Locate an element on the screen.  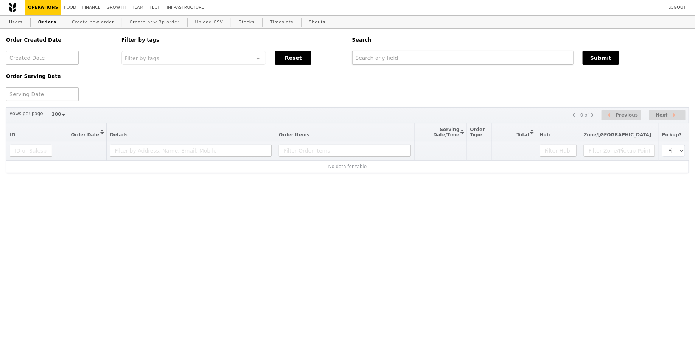
input: Created Date is located at coordinates (42, 58).